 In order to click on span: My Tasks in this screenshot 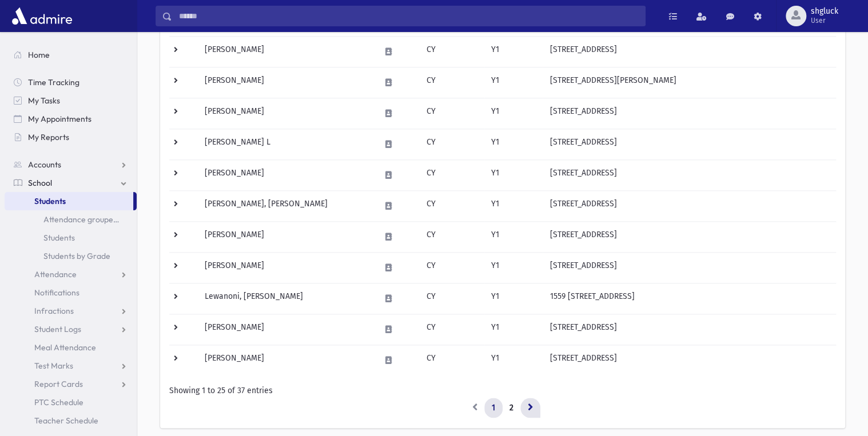, I will do `click(44, 101)`.